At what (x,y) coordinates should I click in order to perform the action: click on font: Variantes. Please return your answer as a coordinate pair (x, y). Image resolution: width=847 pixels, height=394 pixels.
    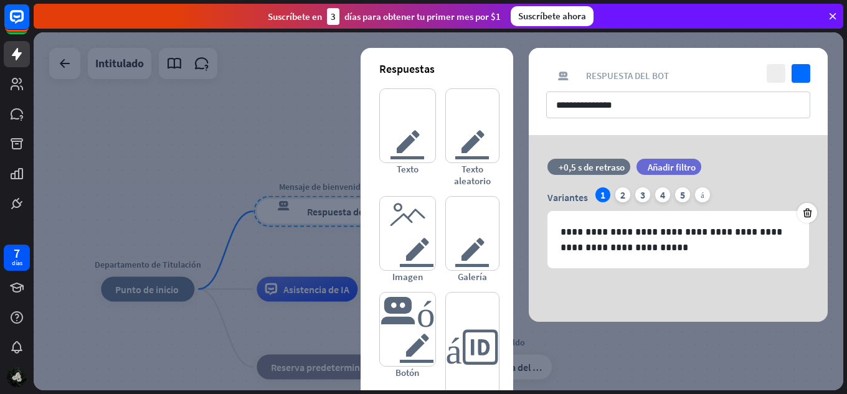
    Looking at the image, I should click on (567, 197).